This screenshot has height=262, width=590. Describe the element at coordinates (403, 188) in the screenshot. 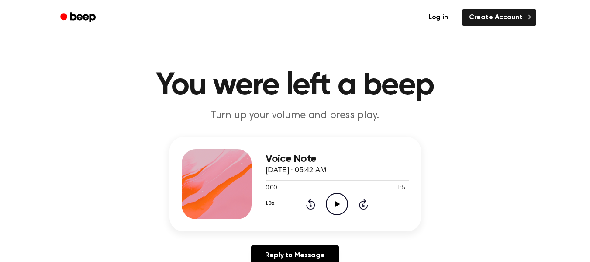

I see `span: 1:51` at that location.